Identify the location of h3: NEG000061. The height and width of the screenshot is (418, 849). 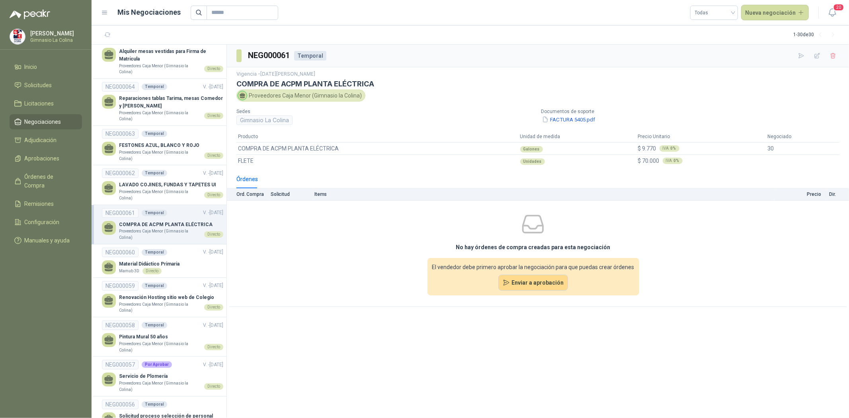
(269, 55).